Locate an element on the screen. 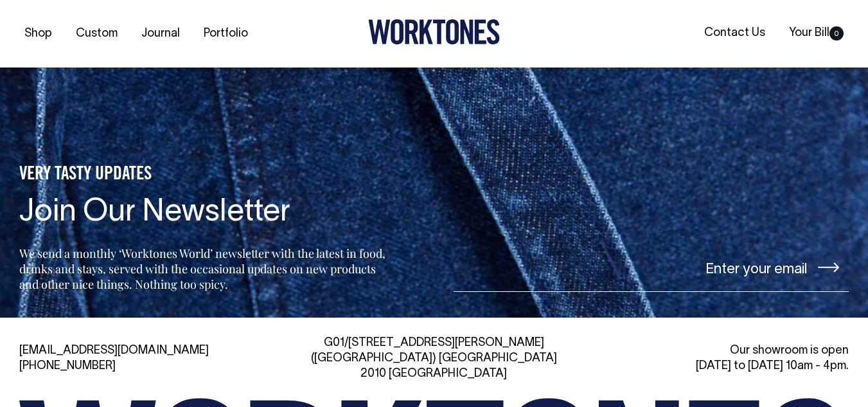 The width and height of the screenshot is (868, 407). input: Enter your email is located at coordinates (651, 267).